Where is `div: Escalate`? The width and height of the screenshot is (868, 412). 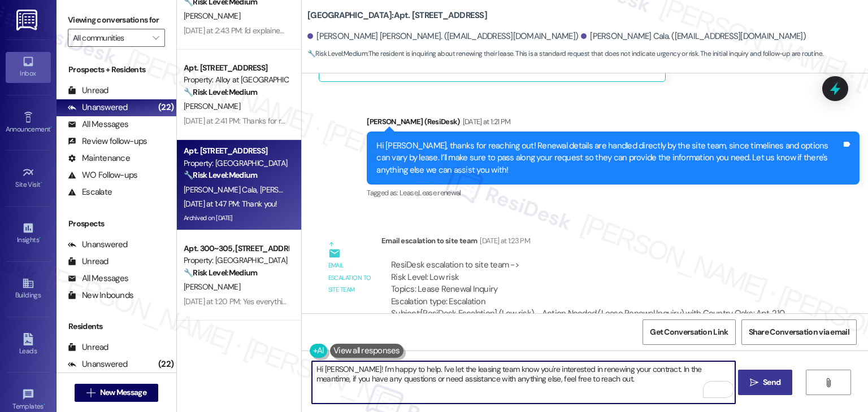 div: Escalate is located at coordinates (90, 192).